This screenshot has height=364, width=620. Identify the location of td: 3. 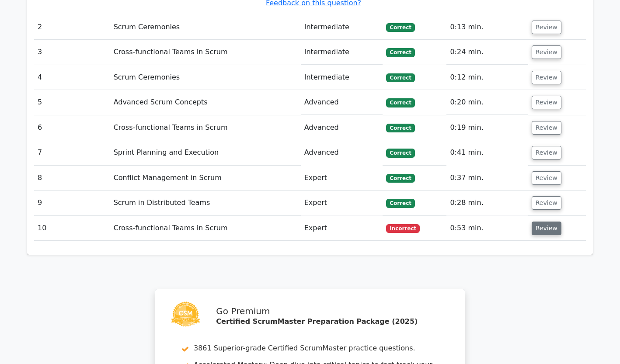
(73, 52).